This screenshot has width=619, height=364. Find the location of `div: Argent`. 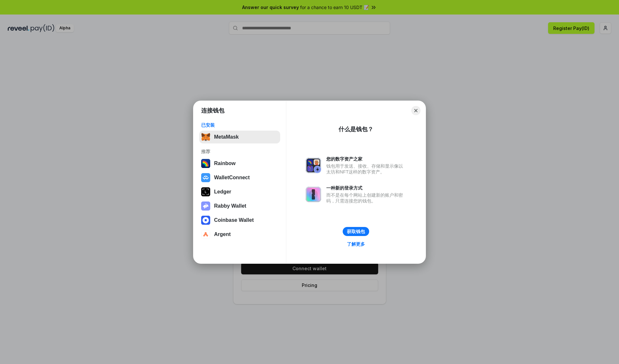

div: Argent is located at coordinates (222, 235).